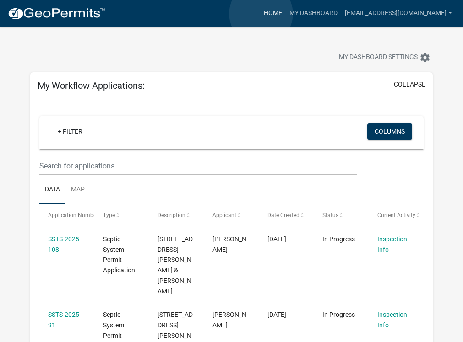  What do you see at coordinates (341, 215) in the screenshot?
I see `datatable-header-cell: Status` at bounding box center [341, 215].